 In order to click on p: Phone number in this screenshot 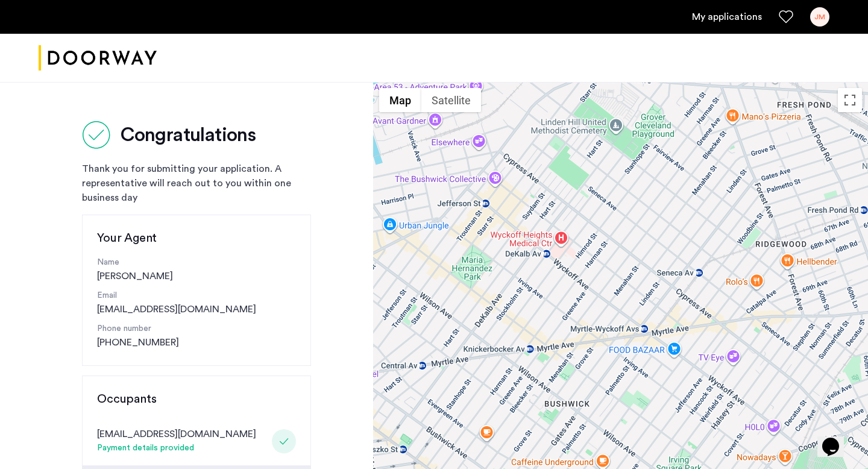, I will do `click(197, 328)`.